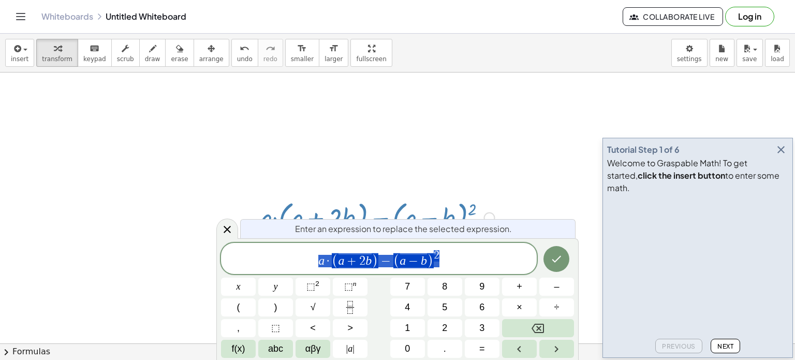 This screenshot has width=795, height=360. What do you see at coordinates (482, 286) in the screenshot?
I see `span: 9` at bounding box center [482, 286].